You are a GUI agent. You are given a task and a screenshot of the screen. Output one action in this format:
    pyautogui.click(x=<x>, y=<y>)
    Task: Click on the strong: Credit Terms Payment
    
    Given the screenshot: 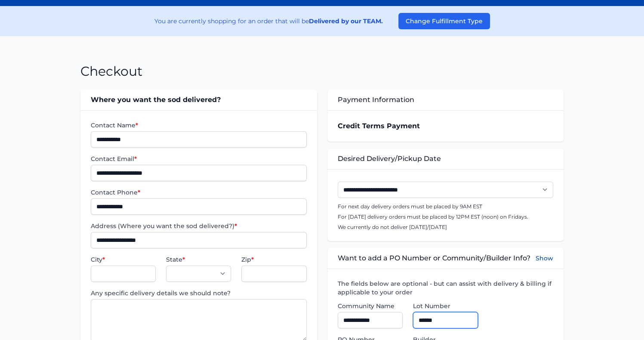 What is the action you would take?
    pyautogui.click(x=378, y=126)
    